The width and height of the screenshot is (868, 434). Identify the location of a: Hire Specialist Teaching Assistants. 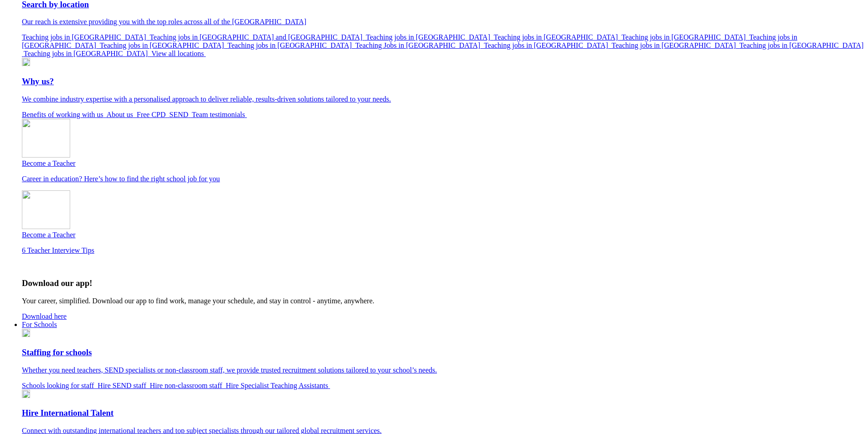
(278, 385).